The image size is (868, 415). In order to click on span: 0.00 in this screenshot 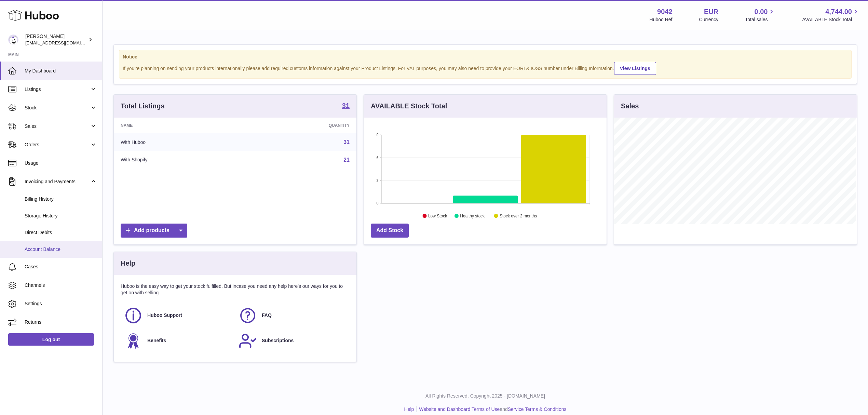, I will do `click(761, 12)`.